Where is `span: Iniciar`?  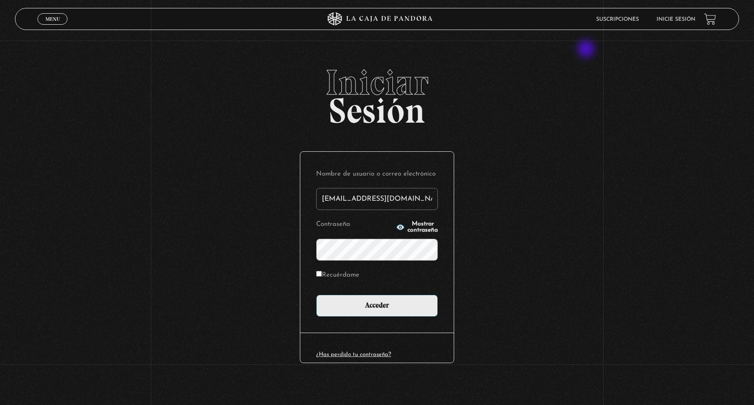 span: Iniciar is located at coordinates (377, 82).